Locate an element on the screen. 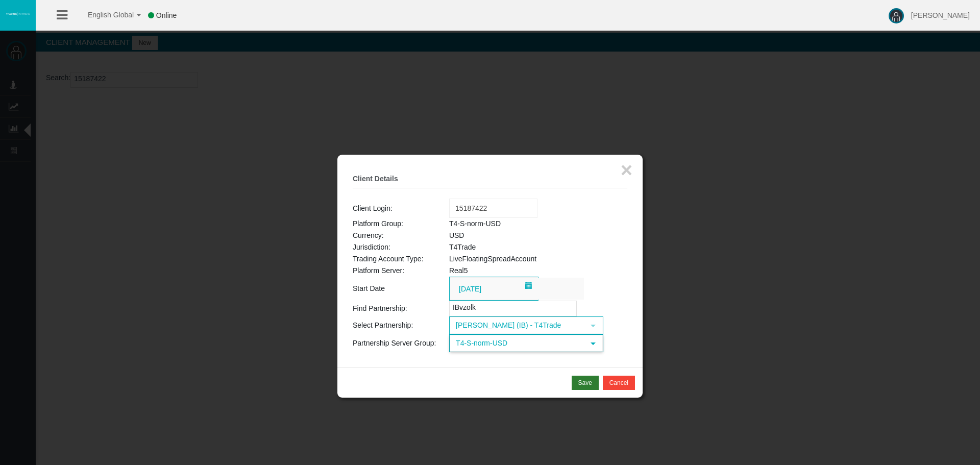  td: Platform Group: is located at coordinates (401, 224).